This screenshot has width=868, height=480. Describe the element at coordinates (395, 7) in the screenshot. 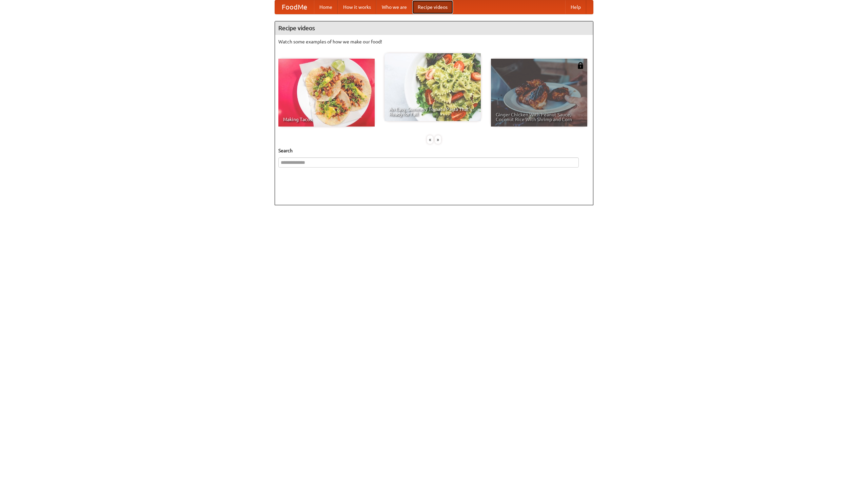

I see `a: Who we are` at that location.